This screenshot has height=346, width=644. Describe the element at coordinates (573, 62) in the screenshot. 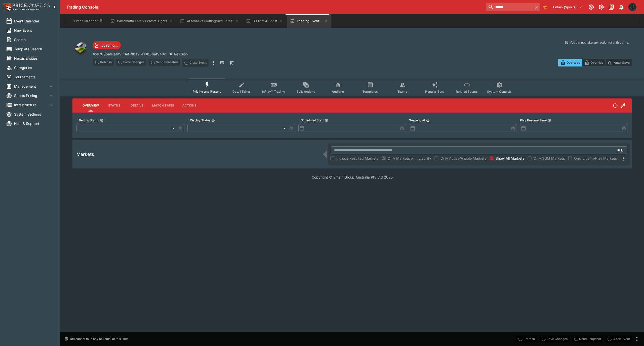

I see `p: Overtype` at that location.